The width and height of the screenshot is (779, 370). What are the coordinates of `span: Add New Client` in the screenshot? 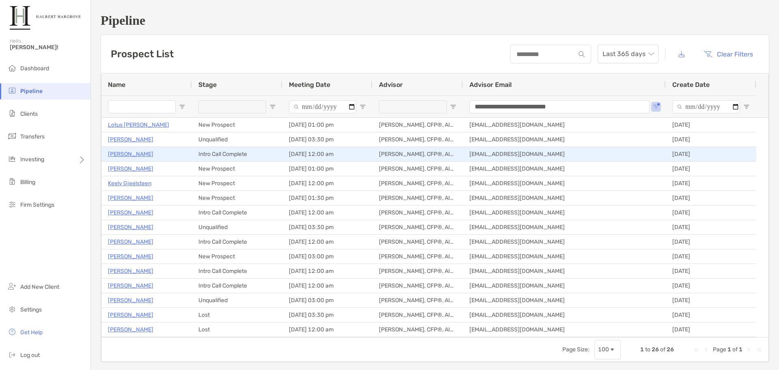 It's located at (40, 287).